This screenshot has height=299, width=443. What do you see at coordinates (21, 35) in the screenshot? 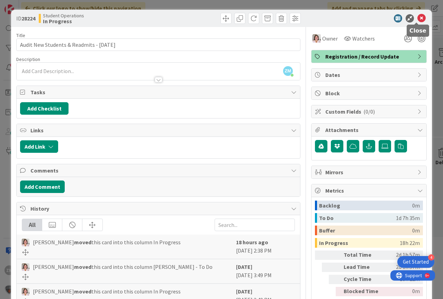
I see `label: Title` at bounding box center [21, 35].